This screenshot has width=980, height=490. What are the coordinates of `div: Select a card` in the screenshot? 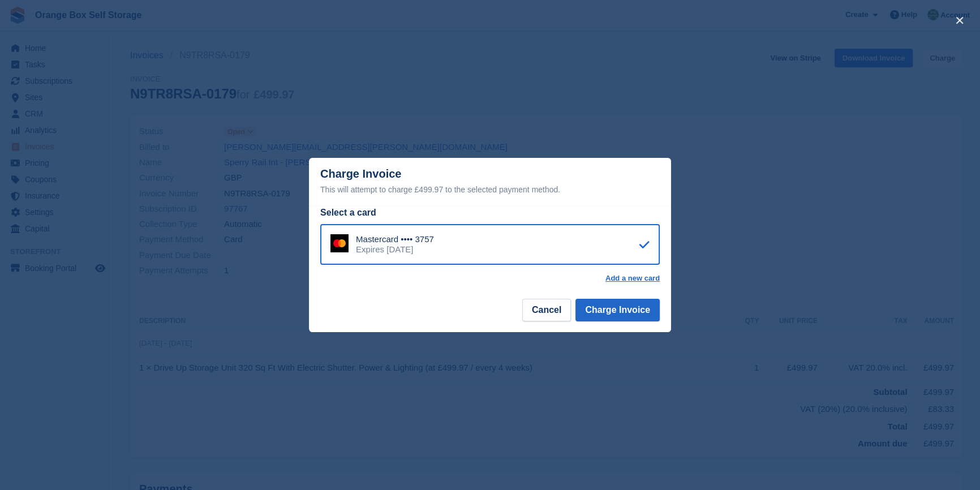 It's located at (490, 213).